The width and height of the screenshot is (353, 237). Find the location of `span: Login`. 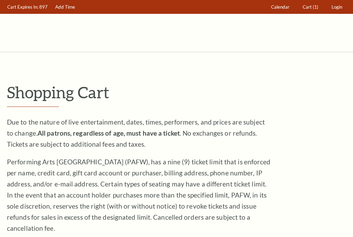

span: Login is located at coordinates (336, 7).